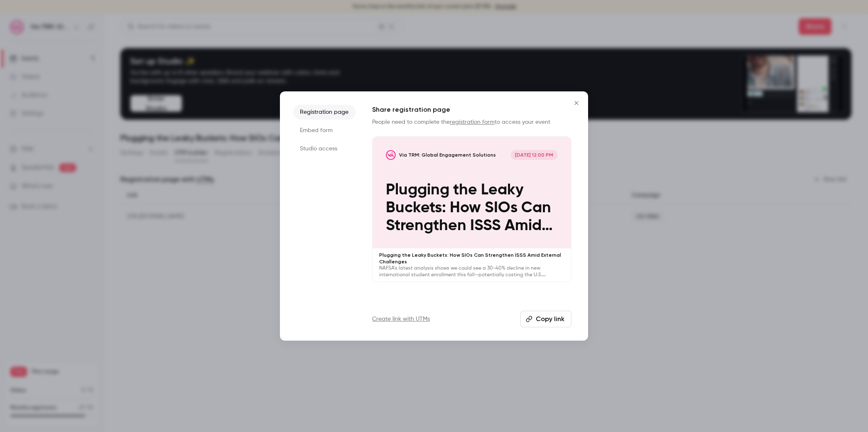  What do you see at coordinates (324, 149) in the screenshot?
I see `li: Studio access` at bounding box center [324, 149].